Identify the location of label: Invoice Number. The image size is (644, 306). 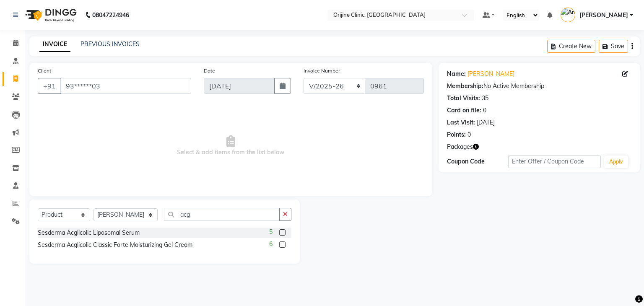
(322, 71).